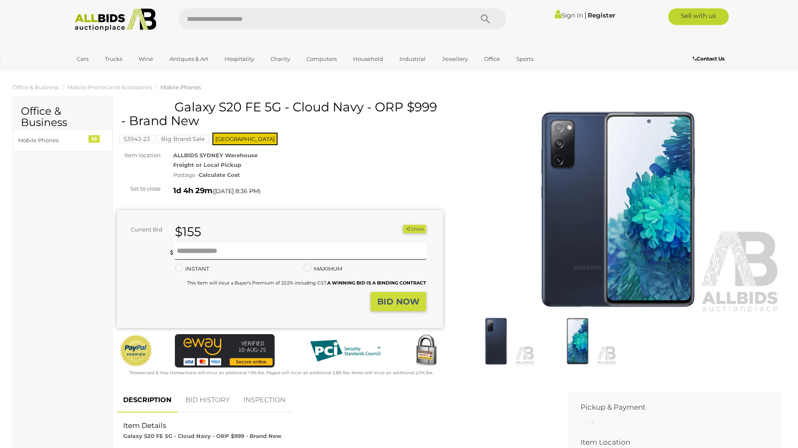 The height and width of the screenshot is (448, 798). Describe the element at coordinates (414, 229) in the screenshot. I see `button: Share` at that location.